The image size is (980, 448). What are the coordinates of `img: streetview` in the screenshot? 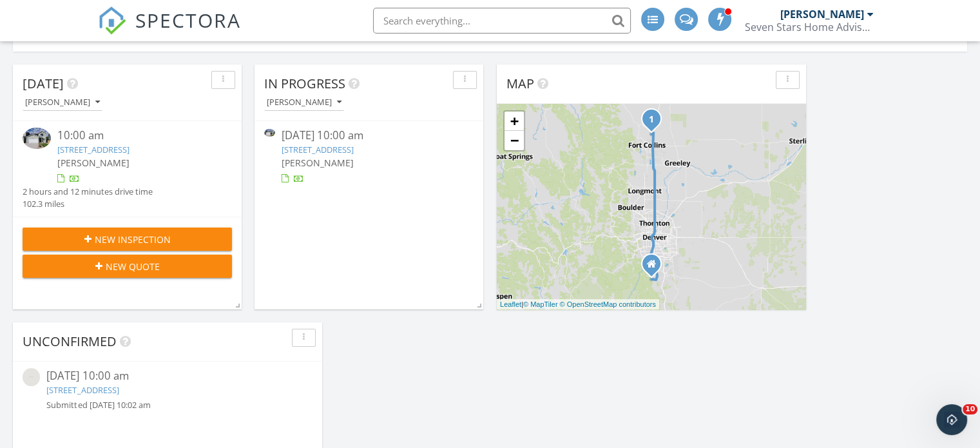 It's located at (31, 377).